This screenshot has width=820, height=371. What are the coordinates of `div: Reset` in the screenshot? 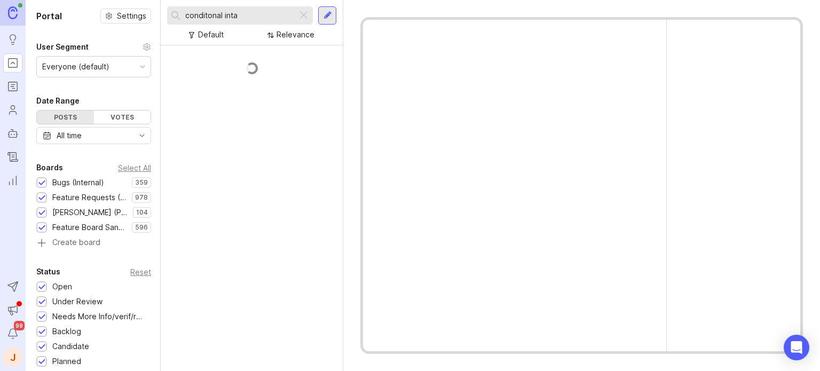 It's located at (140, 272).